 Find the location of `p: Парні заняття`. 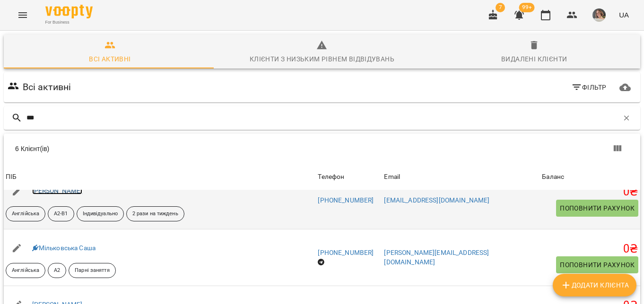

p: Парні заняття is located at coordinates (92, 271).